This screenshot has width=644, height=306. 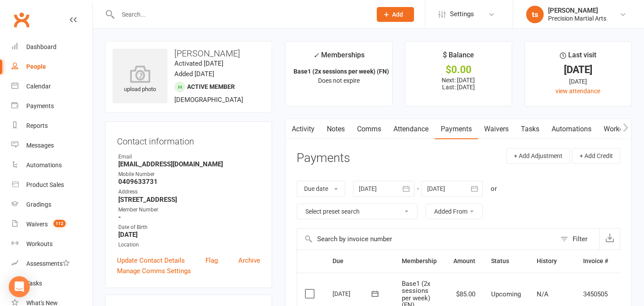 I want to click on button: Filter, so click(x=577, y=239).